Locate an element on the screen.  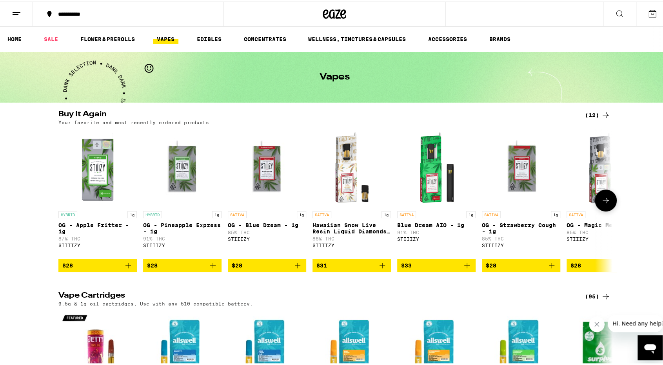
h2: Buy It Again is located at coordinates (315, 114).